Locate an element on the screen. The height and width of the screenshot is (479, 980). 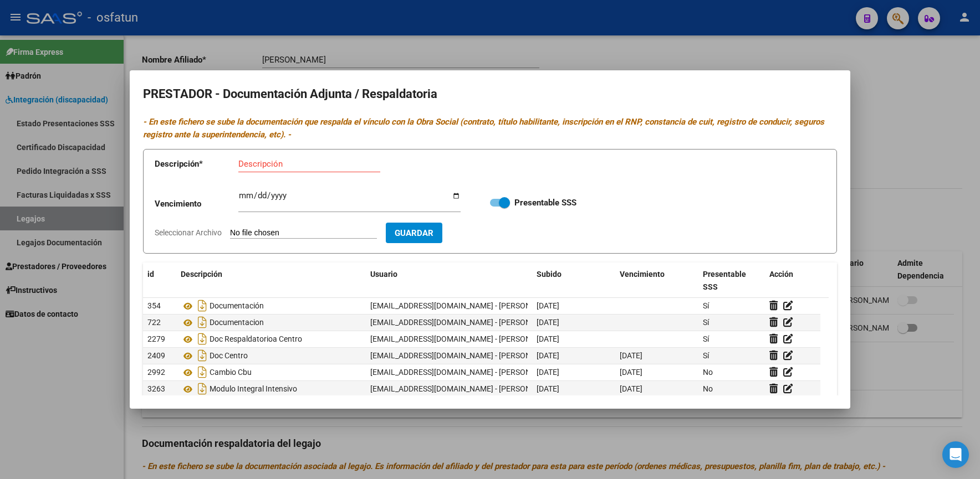
span: 2992 is located at coordinates (156, 372).